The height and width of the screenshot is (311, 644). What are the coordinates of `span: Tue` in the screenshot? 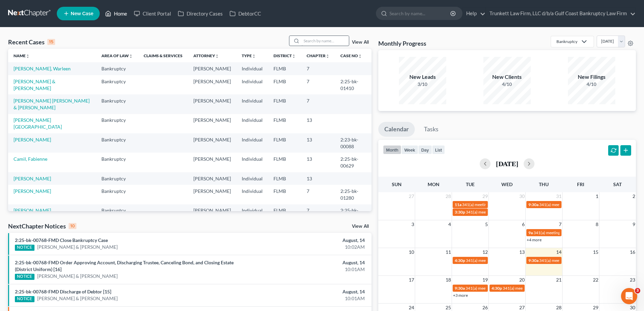 It's located at (470, 184).